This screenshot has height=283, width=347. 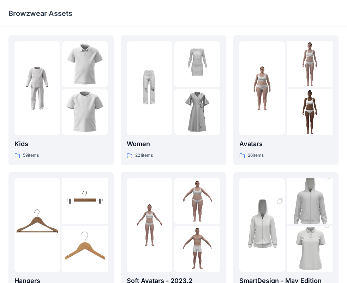 What do you see at coordinates (144, 155) in the screenshot?
I see `p: 221 items` at bounding box center [144, 155].